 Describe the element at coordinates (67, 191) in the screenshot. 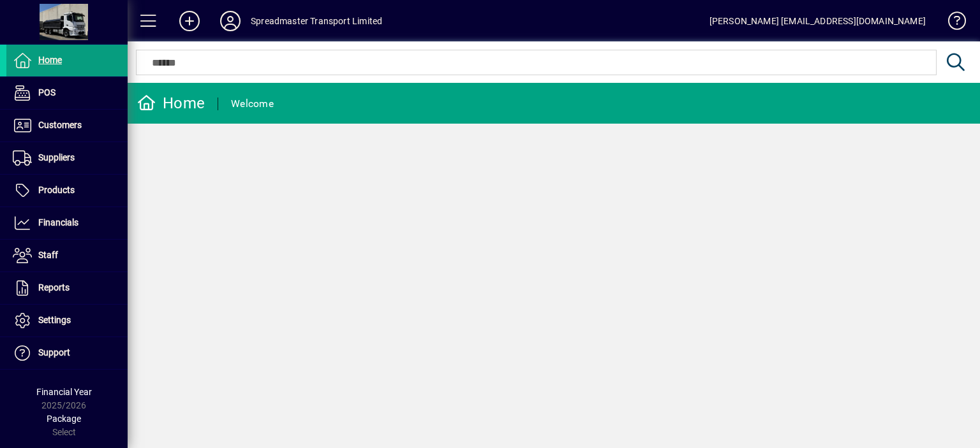

I see `a: Products` at that location.